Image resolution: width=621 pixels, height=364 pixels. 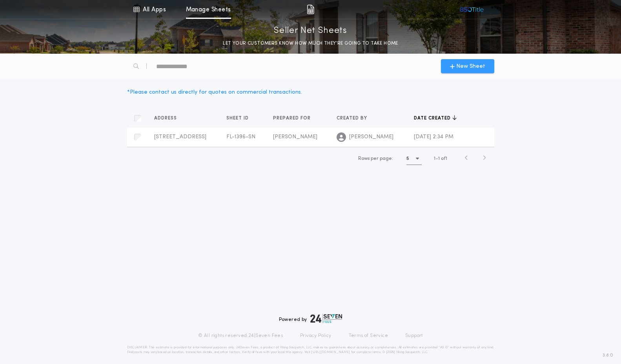 I want to click on img: img, so click(x=310, y=9).